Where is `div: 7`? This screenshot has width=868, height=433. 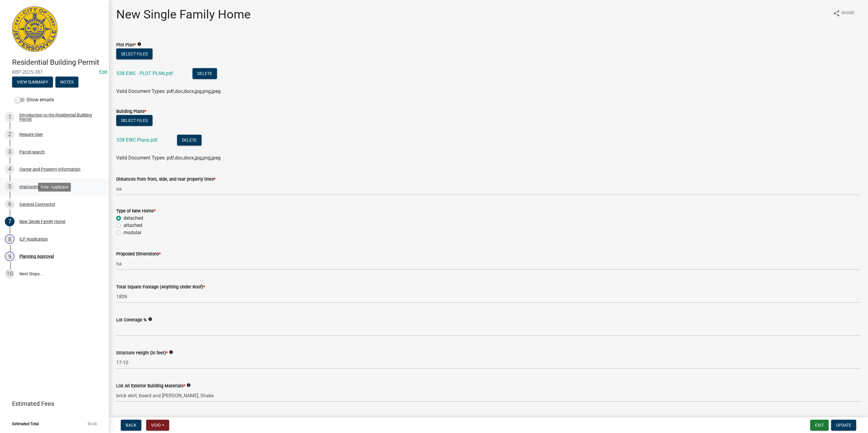 div: 7 is located at coordinates (10, 222).